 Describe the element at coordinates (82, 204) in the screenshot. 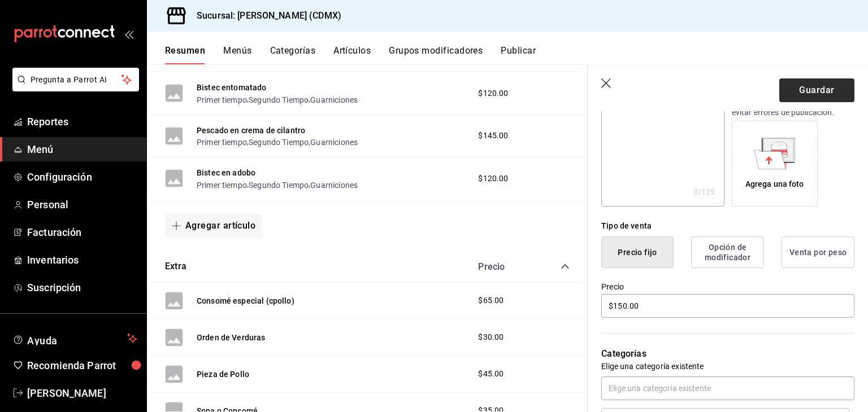

I see `span: Personal` at that location.